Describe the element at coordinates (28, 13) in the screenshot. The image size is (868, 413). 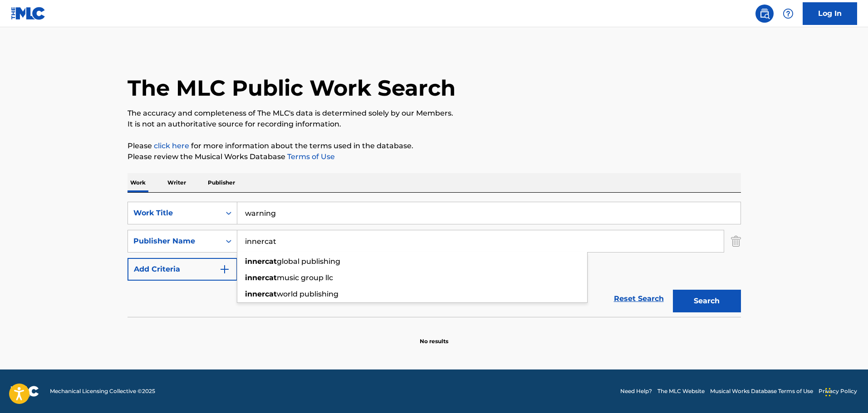
I see `img: MLC Logo` at that location.